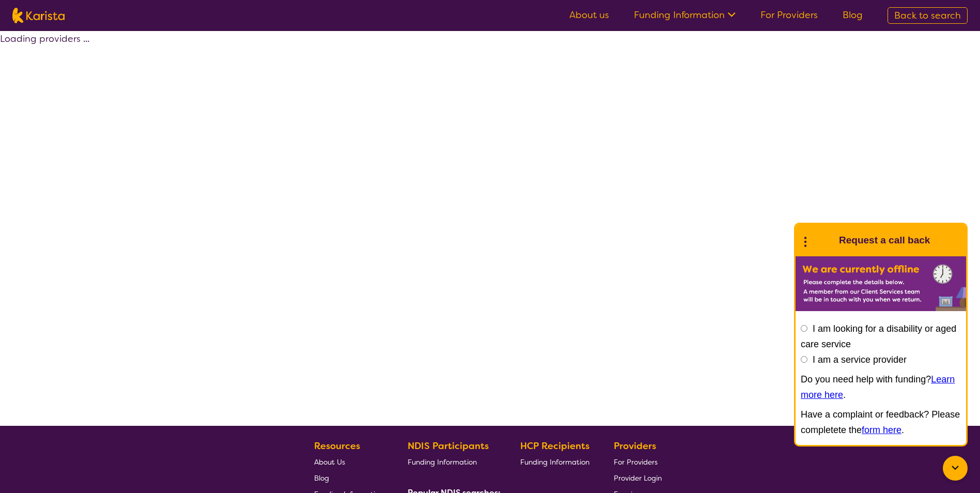  What do you see at coordinates (589, 15) in the screenshot?
I see `a: About us` at bounding box center [589, 15].